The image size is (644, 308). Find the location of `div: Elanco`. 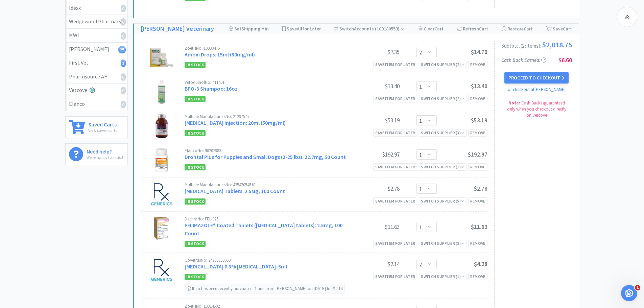

div: Elanco is located at coordinates (96, 104).